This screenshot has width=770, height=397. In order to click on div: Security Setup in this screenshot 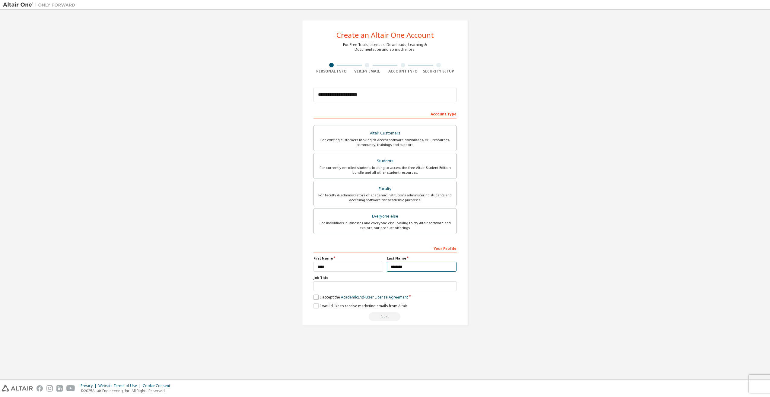, I will do `click(439, 71)`.